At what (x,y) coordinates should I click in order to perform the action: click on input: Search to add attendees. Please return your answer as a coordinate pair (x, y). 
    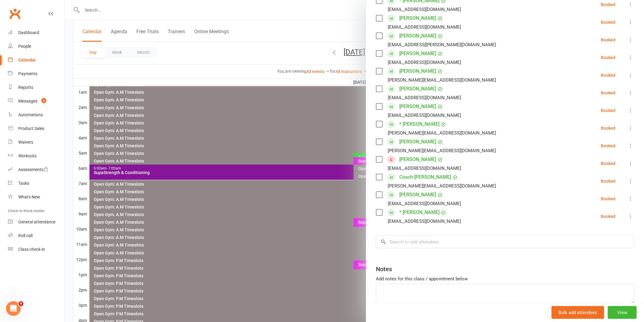
    Looking at the image, I should click on (505, 242).